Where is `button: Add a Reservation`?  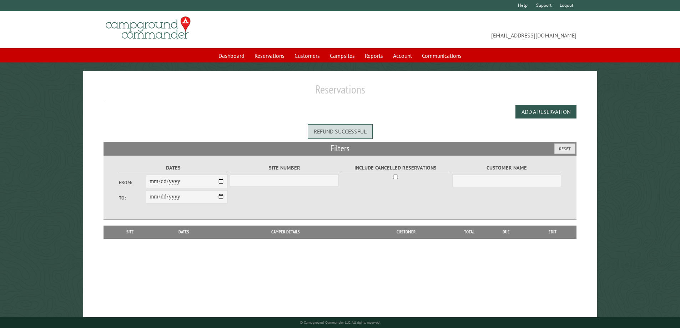
button: Add a Reservation is located at coordinates (546, 112).